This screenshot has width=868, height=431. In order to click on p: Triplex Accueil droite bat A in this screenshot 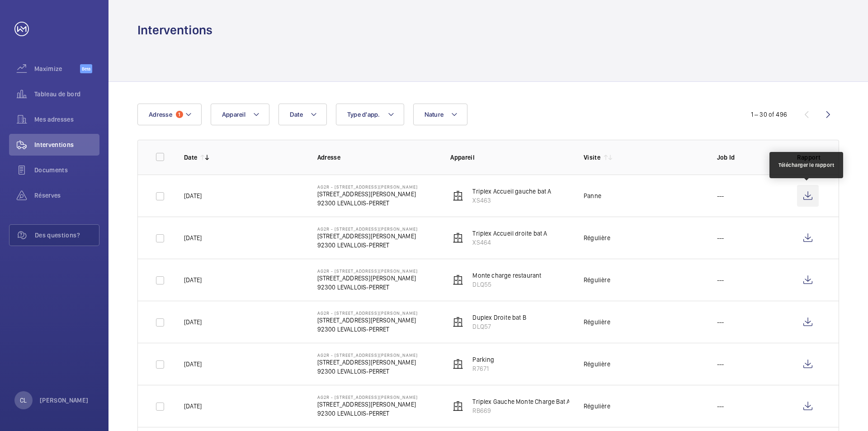, I will do `click(509, 233)`.